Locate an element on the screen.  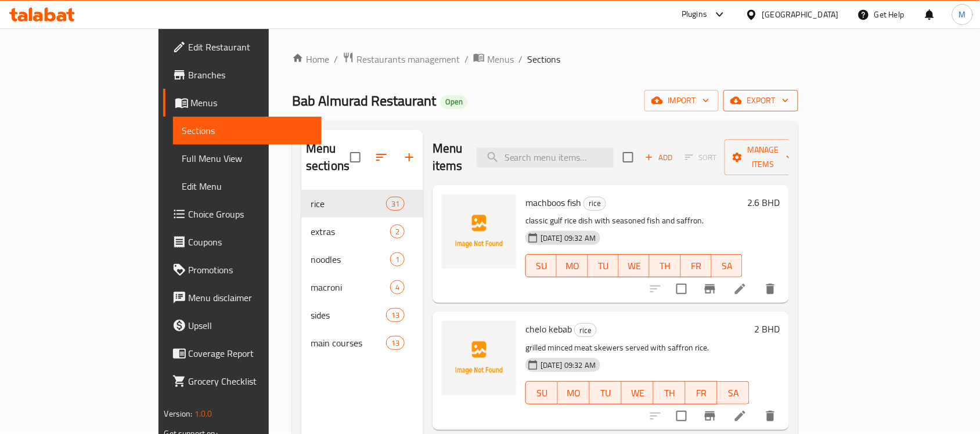
h6: 2.6 BHD is located at coordinates (764, 203).